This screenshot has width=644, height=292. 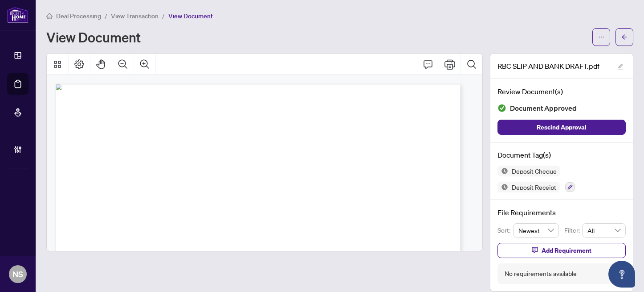 What do you see at coordinates (534, 171) in the screenshot?
I see `span: Deposit Cheque` at bounding box center [534, 171].